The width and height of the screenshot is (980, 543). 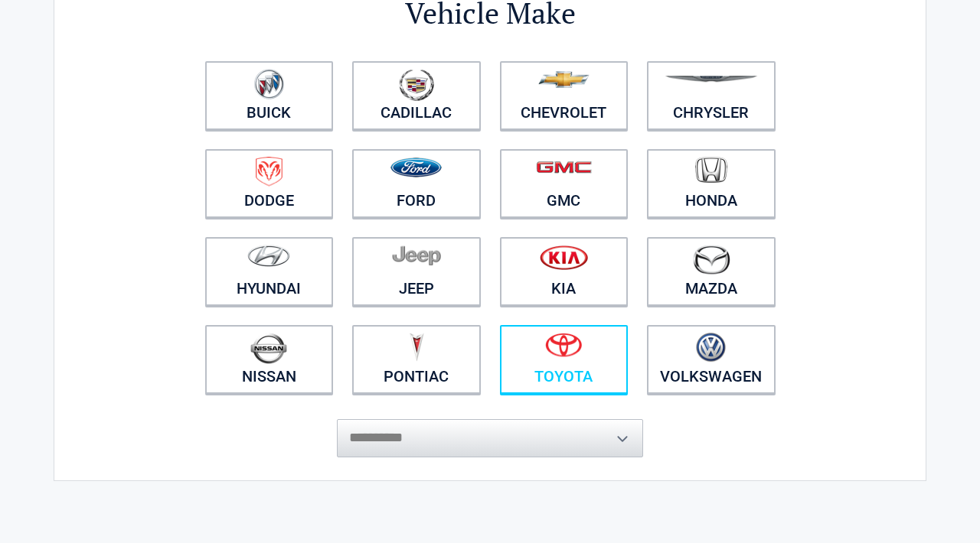 I want to click on img: dodge, so click(x=268, y=171).